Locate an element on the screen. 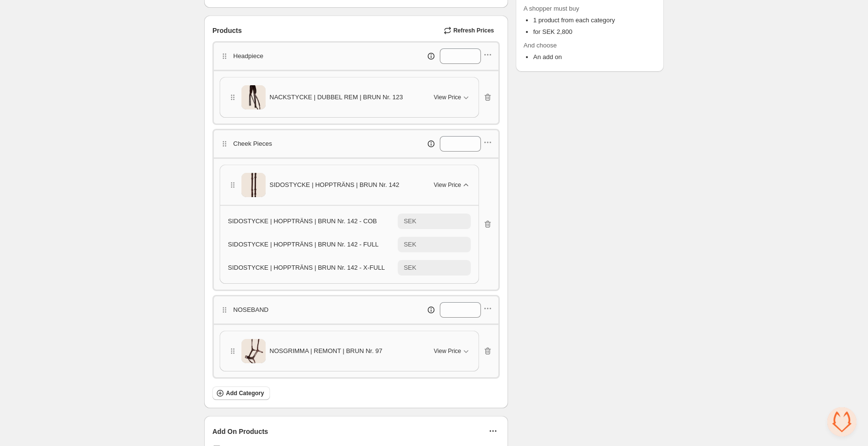 The width and height of the screenshot is (868, 446). li: An add on is located at coordinates (595, 57).